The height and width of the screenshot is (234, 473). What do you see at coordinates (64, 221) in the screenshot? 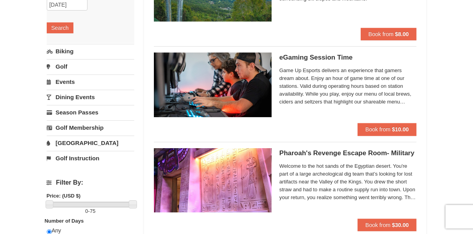
I see `strong: Number of Days` at bounding box center [64, 221].